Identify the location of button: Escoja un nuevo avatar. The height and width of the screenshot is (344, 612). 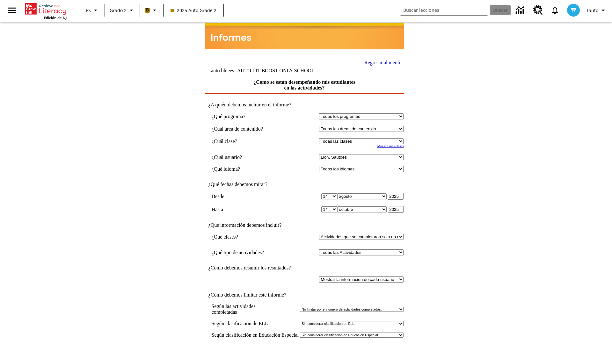
(573, 10).